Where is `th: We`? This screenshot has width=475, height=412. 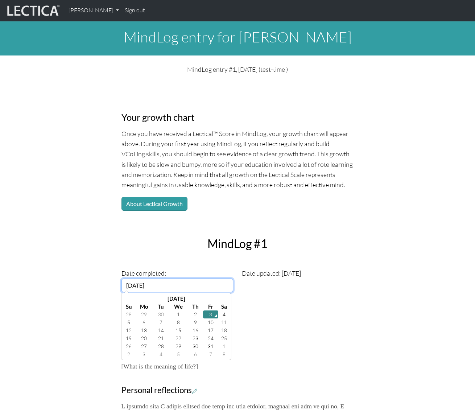
th: We is located at coordinates (179, 307).